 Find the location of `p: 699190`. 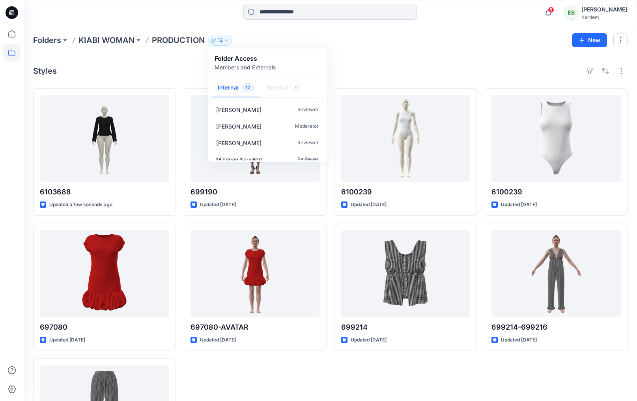

p: 699190 is located at coordinates (255, 192).